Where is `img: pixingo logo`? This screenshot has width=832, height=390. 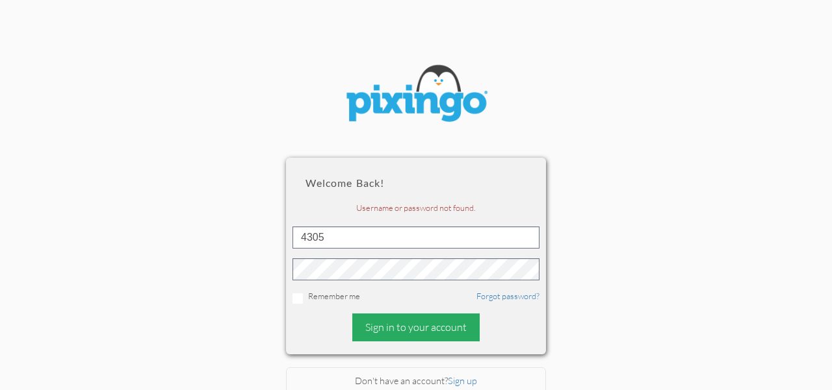 img: pixingo logo is located at coordinates (416, 95).